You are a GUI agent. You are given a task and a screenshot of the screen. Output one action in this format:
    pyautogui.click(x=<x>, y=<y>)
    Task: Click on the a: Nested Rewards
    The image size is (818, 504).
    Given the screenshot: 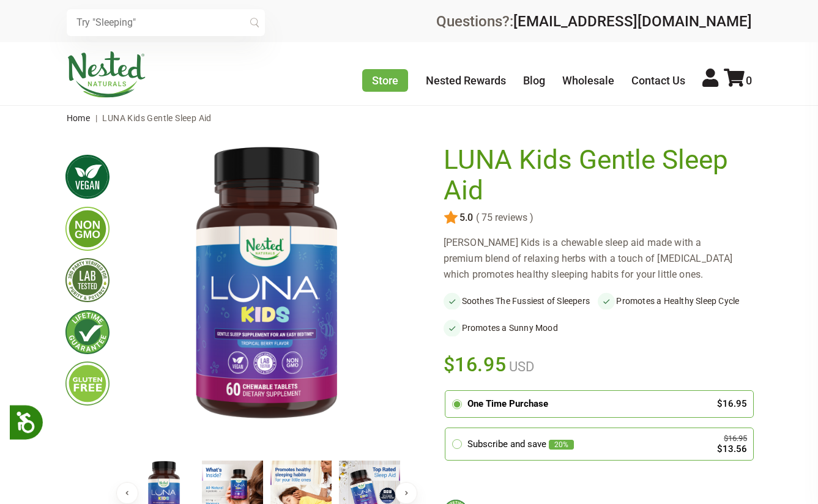 What is the action you would take?
    pyautogui.click(x=466, y=80)
    